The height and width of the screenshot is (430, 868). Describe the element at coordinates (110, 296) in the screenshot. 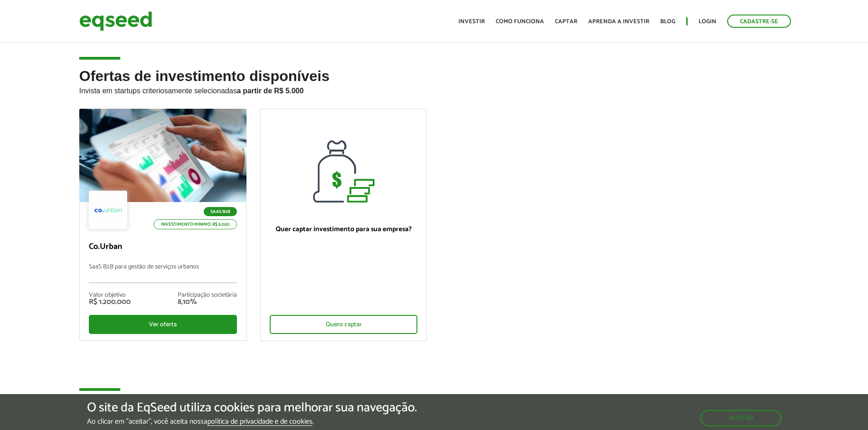

I see `div: Valor objetivo` at that location.